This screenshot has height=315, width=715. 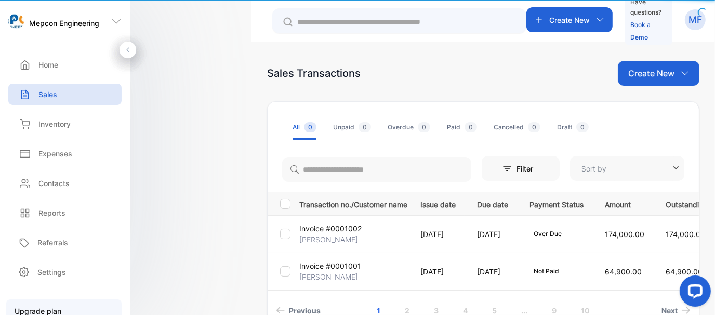 What do you see at coordinates (546, 271) in the screenshot?
I see `div: not paid` at bounding box center [546, 271].